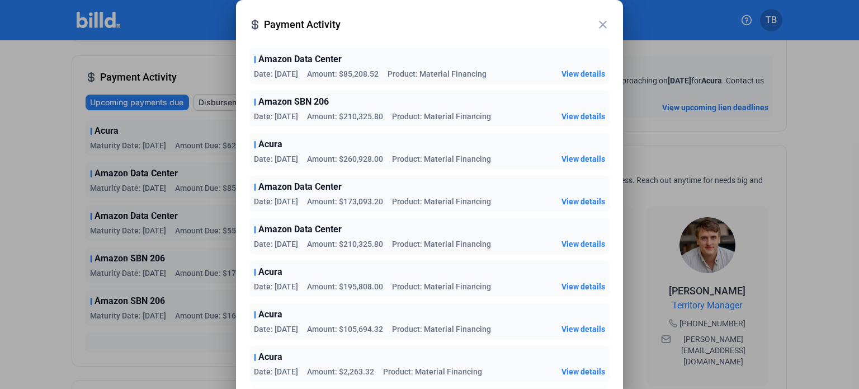 This screenshot has width=859, height=389. Describe the element at coordinates (430, 25) in the screenshot. I see `span: Payment Activity` at that location.